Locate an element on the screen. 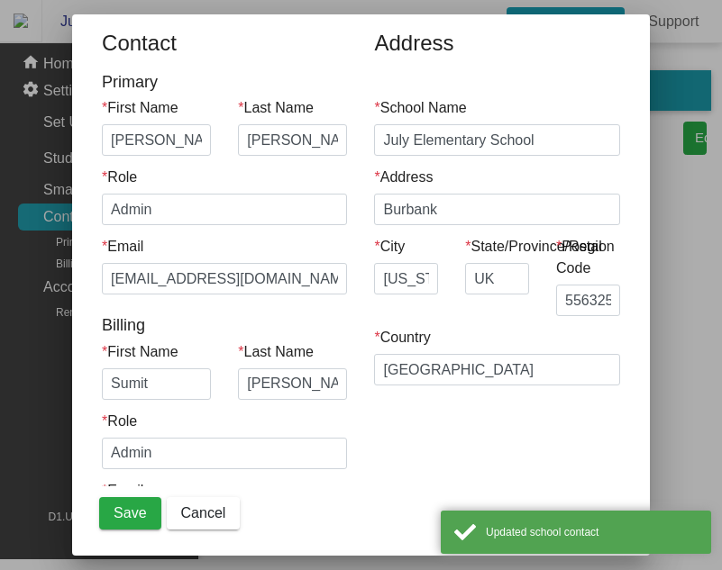 The width and height of the screenshot is (722, 570). div: Updated school contact is located at coordinates (591, 533).